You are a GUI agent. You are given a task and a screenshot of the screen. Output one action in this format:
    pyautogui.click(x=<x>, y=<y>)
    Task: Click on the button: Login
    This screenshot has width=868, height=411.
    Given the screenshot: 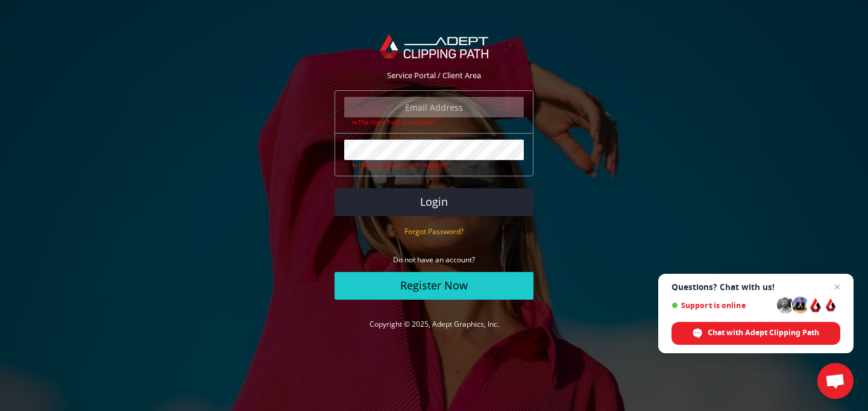 What is the action you would take?
    pyautogui.click(x=434, y=202)
    